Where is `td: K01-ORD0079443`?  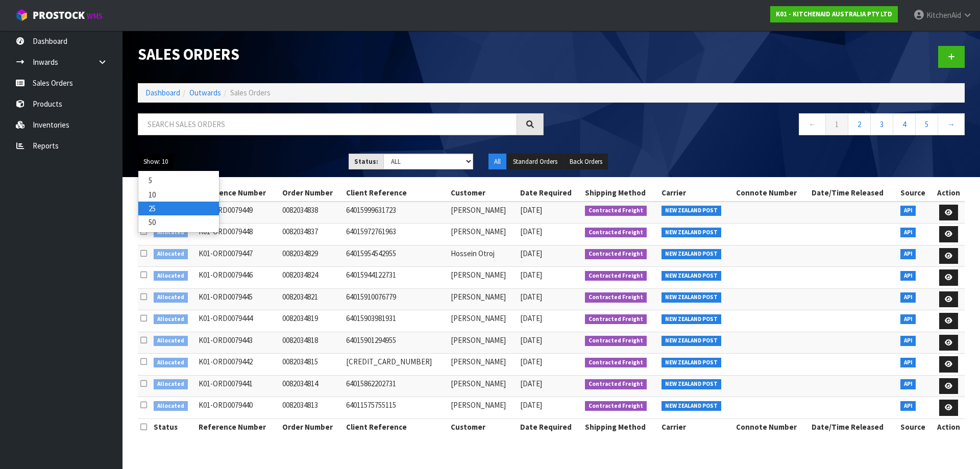
td: K01-ORD0079443 is located at coordinates (238, 343).